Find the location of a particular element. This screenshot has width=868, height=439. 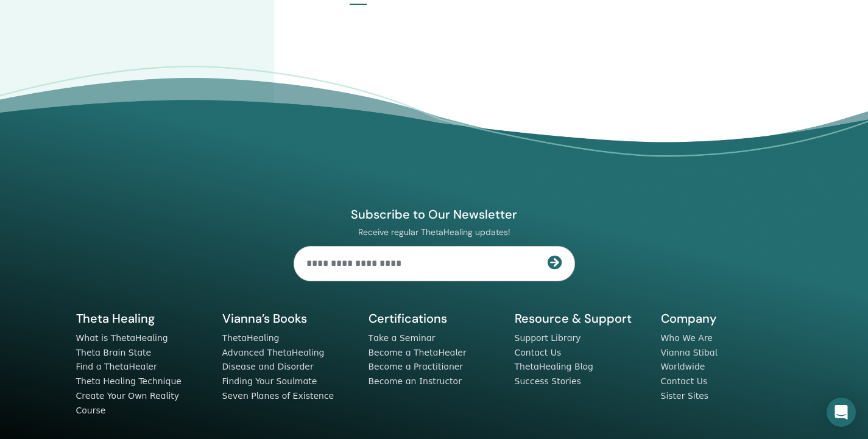

a: Become a Practitioner is located at coordinates (416, 367).